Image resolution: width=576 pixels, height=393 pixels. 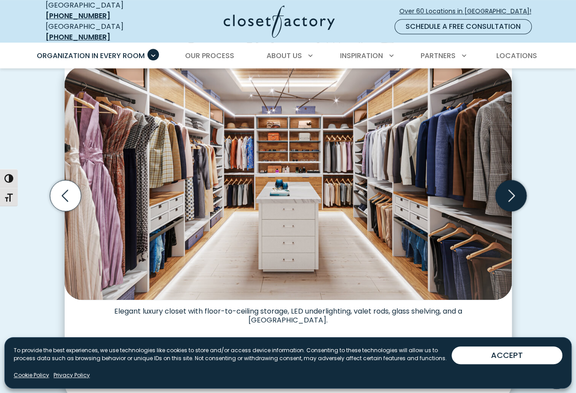 What do you see at coordinates (233, 354) in the screenshot?
I see `p: To provide the best experiences, we use technologies like cookies to store and/or access device i...` at bounding box center [233, 354].